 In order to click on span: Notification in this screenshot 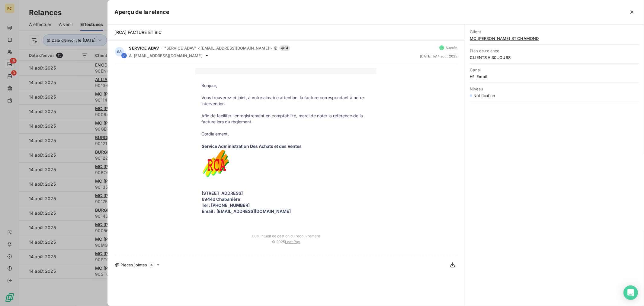, I will do `click(484, 96)`.